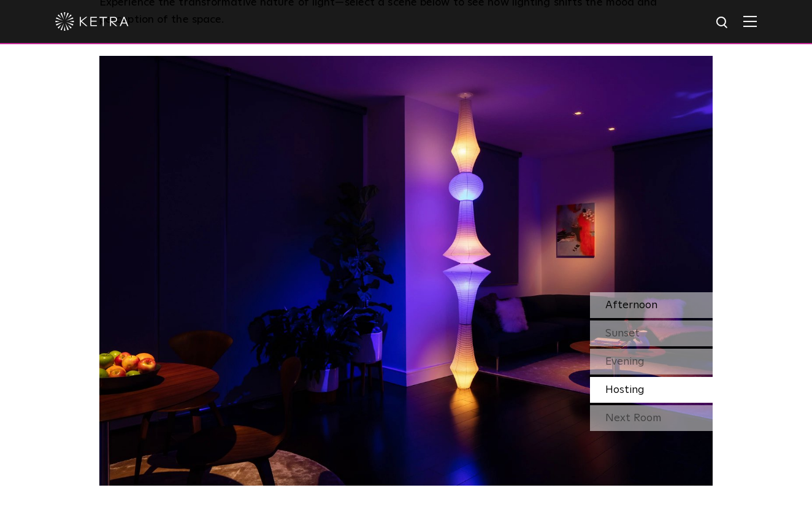 Image resolution: width=812 pixels, height=528 pixels. Describe the element at coordinates (750, 21) in the screenshot. I see `img: Hamburger%20Nav.svg` at that location.